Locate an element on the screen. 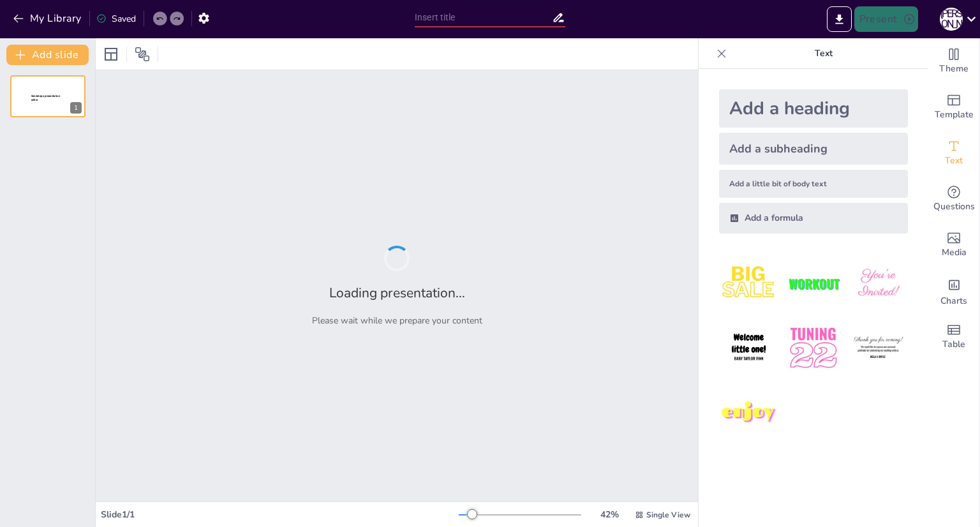 Image resolution: width=980 pixels, height=527 pixels. div: Add a little bit of body text is located at coordinates (813, 184).